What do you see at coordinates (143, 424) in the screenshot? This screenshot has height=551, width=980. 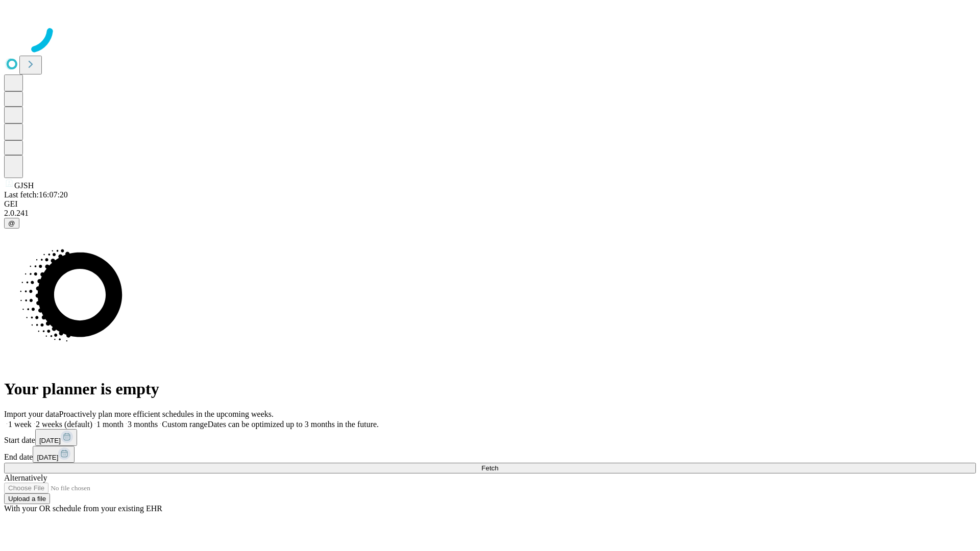 I see `span: 3 months` at bounding box center [143, 424].